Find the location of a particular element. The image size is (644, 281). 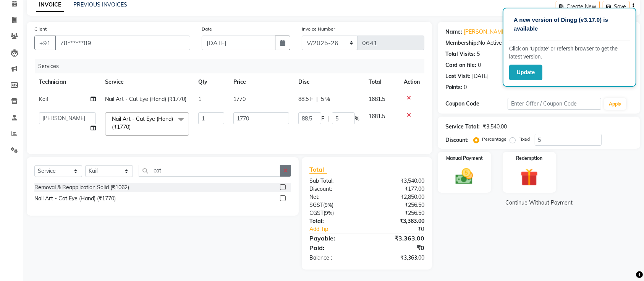

a: Continue Without Payment is located at coordinates (539, 203).